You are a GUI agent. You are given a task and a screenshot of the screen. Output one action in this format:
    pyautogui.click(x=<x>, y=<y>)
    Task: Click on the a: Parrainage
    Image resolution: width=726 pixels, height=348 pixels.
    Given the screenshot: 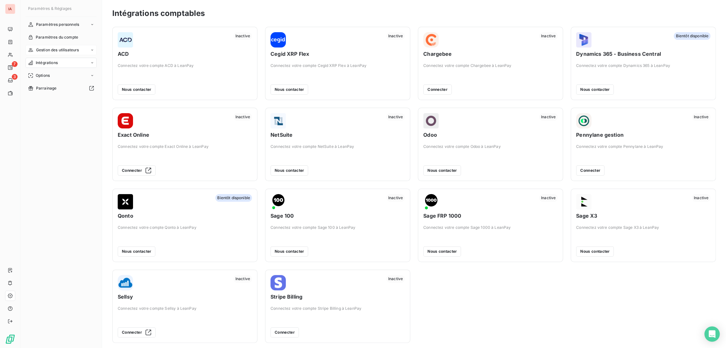 What is the action you would take?
    pyautogui.click(x=61, y=88)
    